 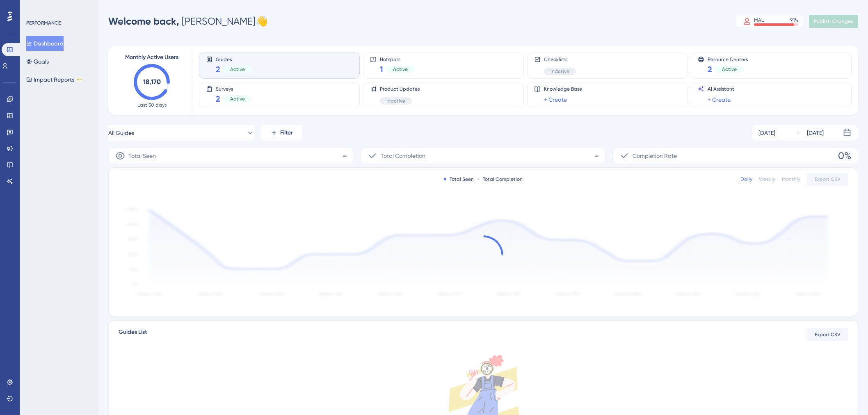 I want to click on span: Last 30 days, so click(x=152, y=105).